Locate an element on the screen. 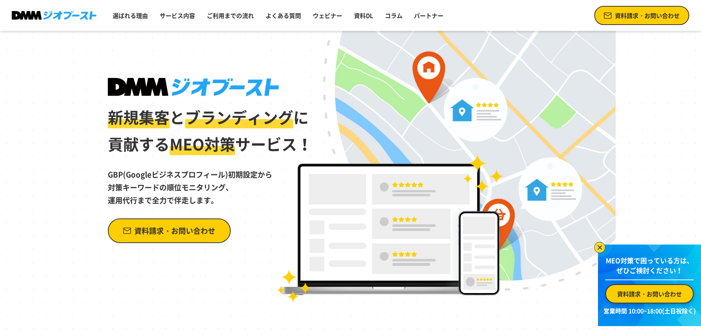 Image resolution: width=701 pixels, height=335 pixels. a: ウェビナー is located at coordinates (328, 15).